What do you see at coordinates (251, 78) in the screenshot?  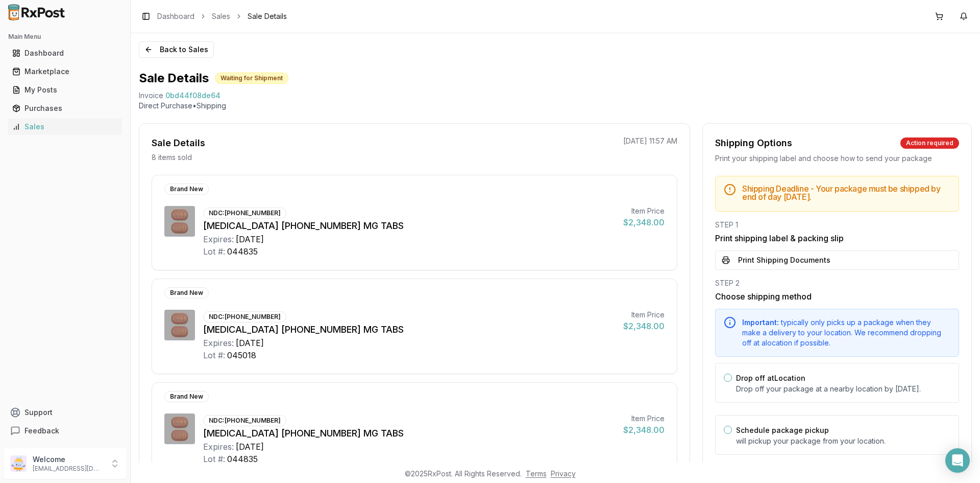 I see `div: Waiting for Shipment` at bounding box center [251, 78].